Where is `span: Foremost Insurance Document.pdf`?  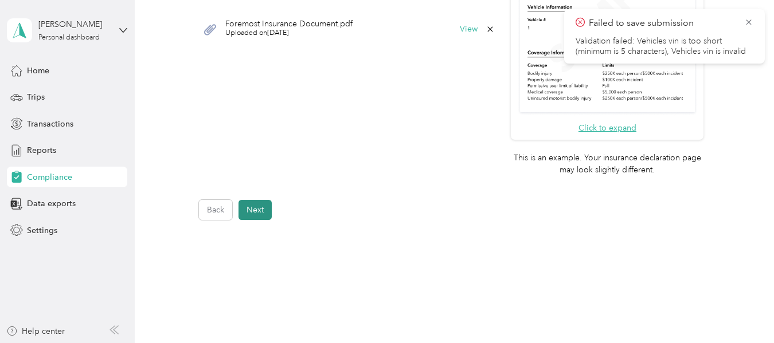
span: Foremost Insurance Document.pdf is located at coordinates (289, 24).